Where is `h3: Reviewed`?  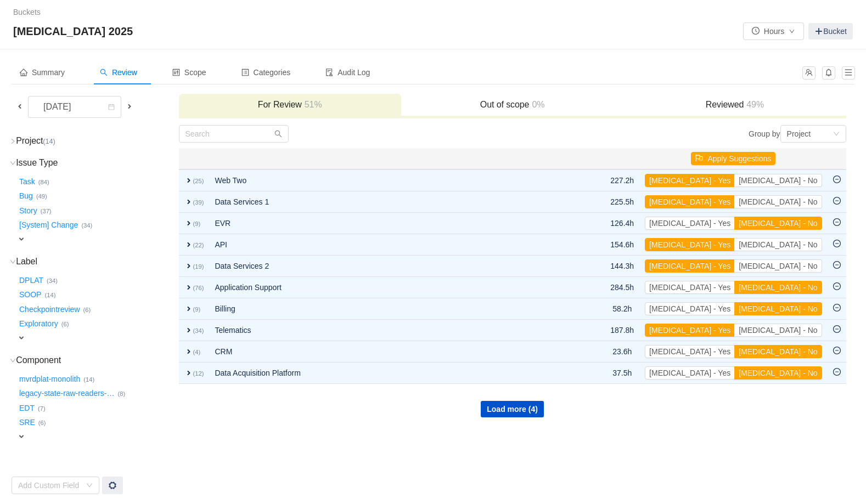 h3: Reviewed is located at coordinates (734, 105).